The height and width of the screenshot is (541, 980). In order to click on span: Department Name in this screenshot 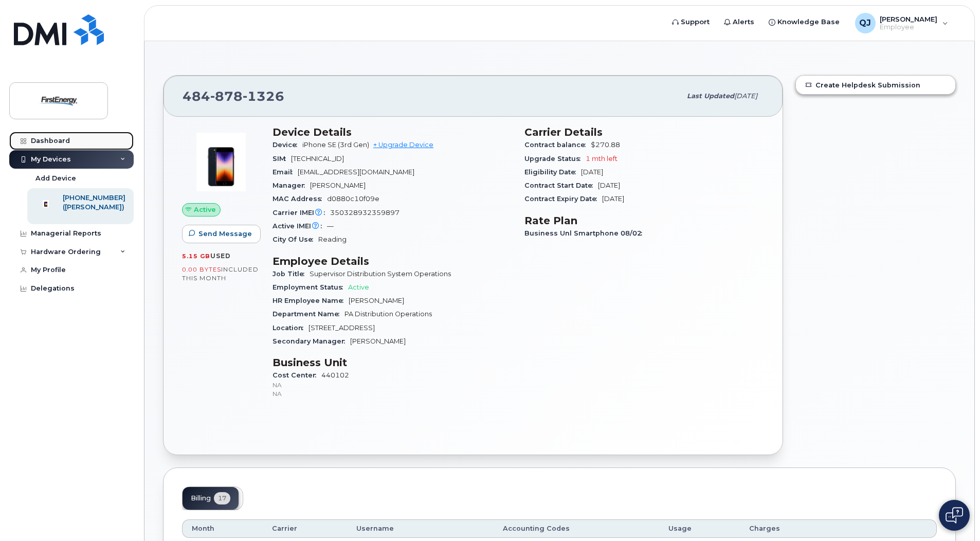, I will do `click(308, 313)`.